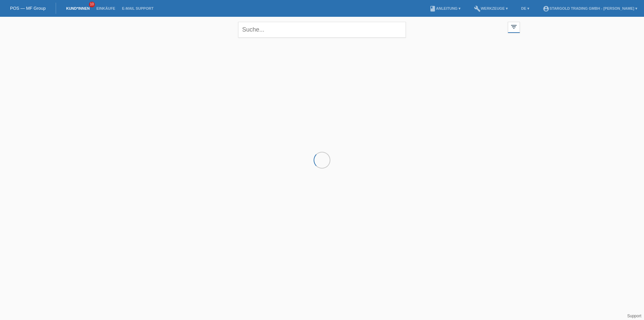  I want to click on a: E-Mail Support, so click(138, 8).